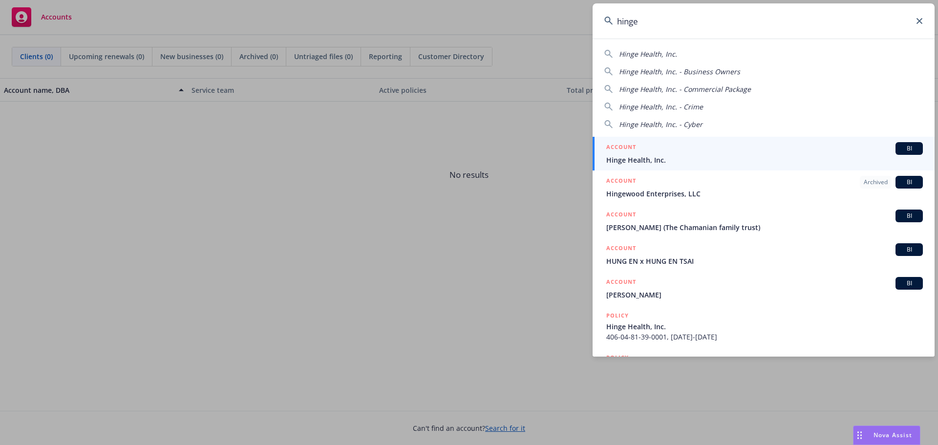  I want to click on input: Search..., so click(764, 21).